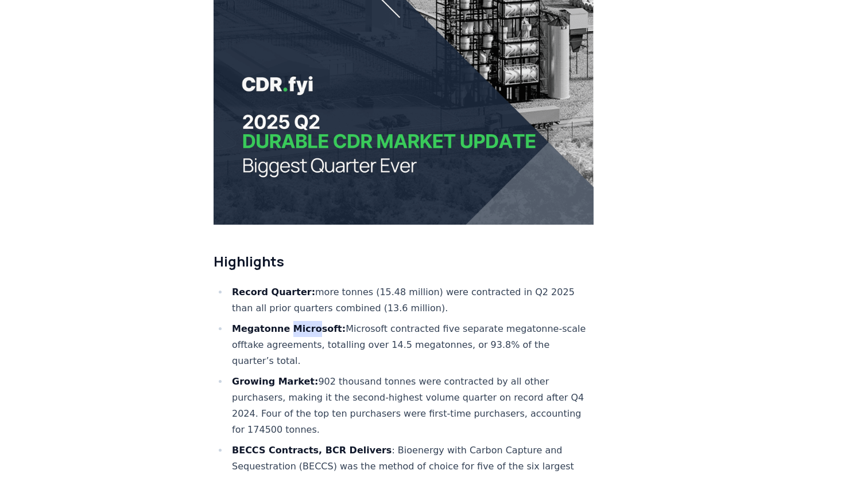 This screenshot has height=478, width=868. Describe the element at coordinates (411, 345) in the screenshot. I see `li: Microsoft contracted five separate megatonne-scale offtake agreements, totalling over 14.5 megato...` at that location.